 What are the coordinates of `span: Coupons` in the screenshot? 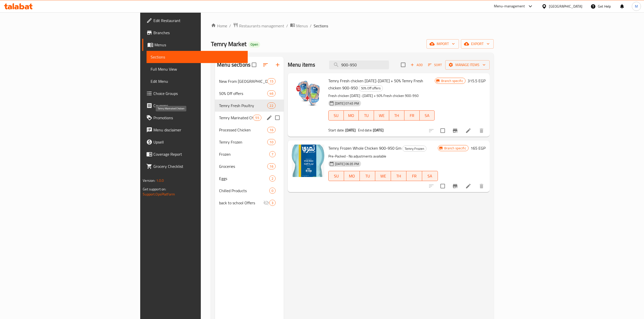 It's located at (198, 105).